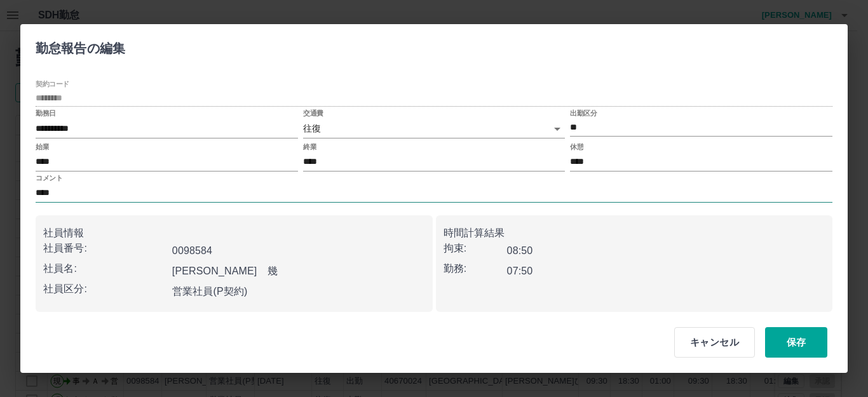 The width and height of the screenshot is (868, 397). What do you see at coordinates (210, 291) in the screenshot?
I see `b: 営業社員(P契約)` at bounding box center [210, 291].